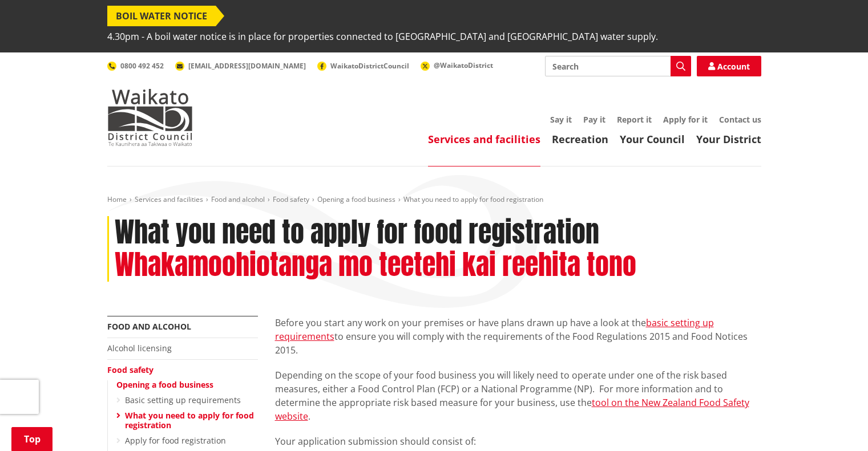 The width and height of the screenshot is (868, 451). What do you see at coordinates (518, 442) in the screenshot?
I see `p: Your application submission should consist of:` at bounding box center [518, 442].